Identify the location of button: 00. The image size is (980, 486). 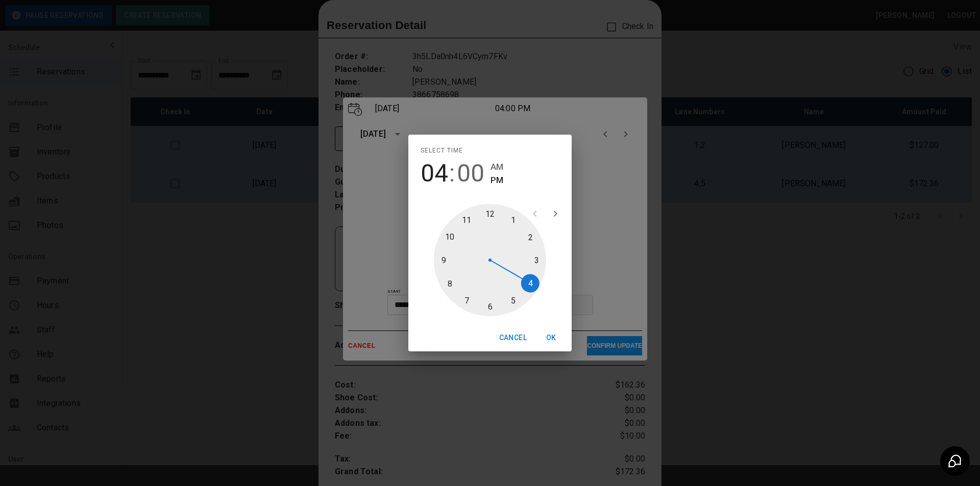
(471, 173).